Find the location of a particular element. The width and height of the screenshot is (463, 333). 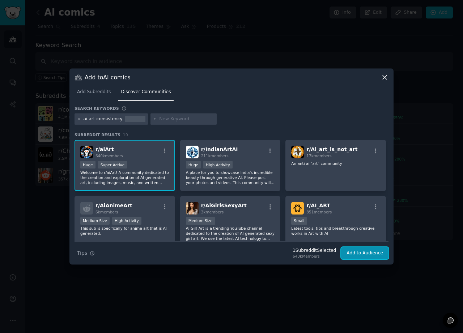

span: r/ IndianArtAI is located at coordinates (220, 149).